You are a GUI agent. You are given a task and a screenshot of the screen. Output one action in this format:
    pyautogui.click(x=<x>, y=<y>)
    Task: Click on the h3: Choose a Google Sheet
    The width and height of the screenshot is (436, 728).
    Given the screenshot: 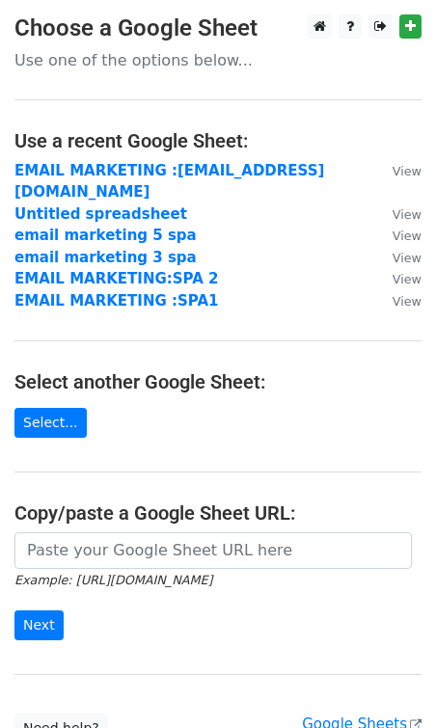 What is the action you would take?
    pyautogui.click(x=218, y=28)
    